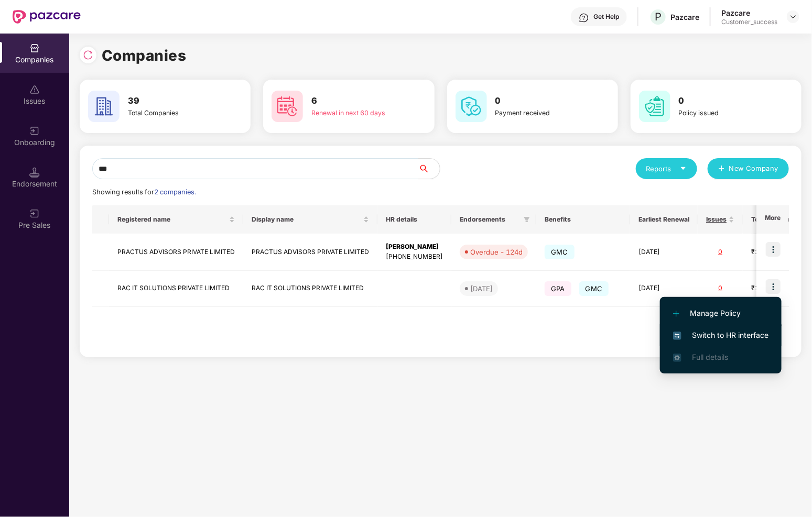 This screenshot has width=812, height=517. I want to click on img: svg+xml;base64,PHN2ZyBpZD0iSXNzdWVzX2Rpc2FibGVkIiB4bWxucz0iaHR0cDovL3d3dy53My5vcmcvMjAwMC9zdmciIH..., so click(35, 90).